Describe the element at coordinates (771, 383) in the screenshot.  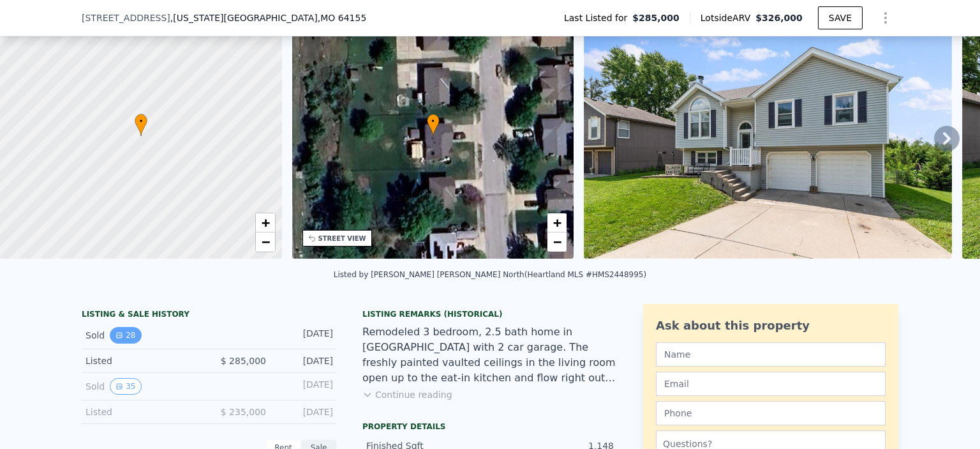
I see `input: Email` at that location.